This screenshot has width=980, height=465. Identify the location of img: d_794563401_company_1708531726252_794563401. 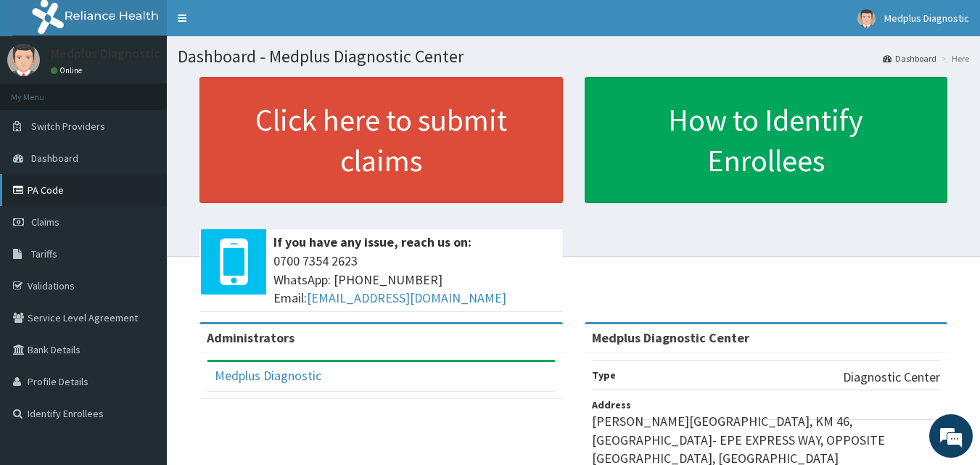
(43, 90).